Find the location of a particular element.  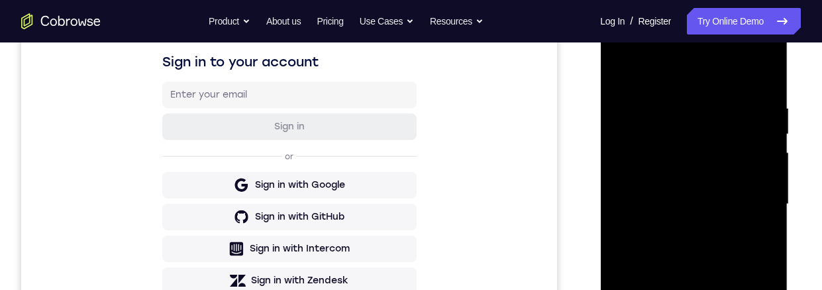

button: Use Cases is located at coordinates (387, 21).